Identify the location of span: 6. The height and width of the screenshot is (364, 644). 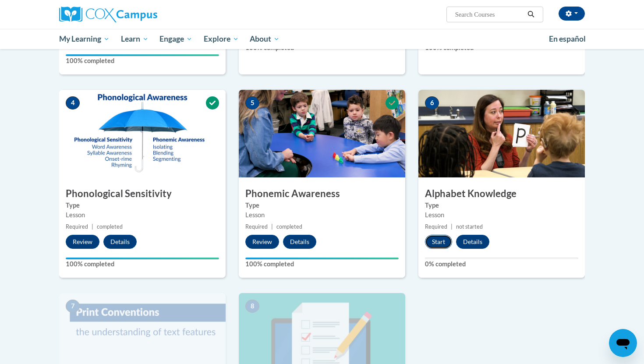
(432, 103).